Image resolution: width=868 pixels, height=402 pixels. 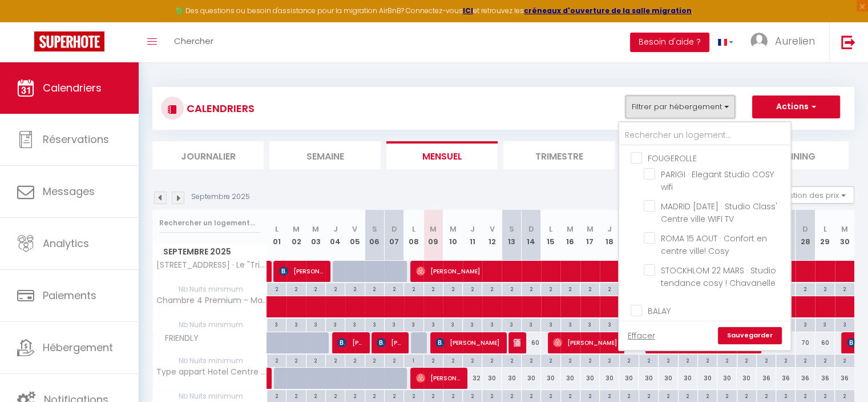 I want to click on th: 28, so click(x=806, y=235).